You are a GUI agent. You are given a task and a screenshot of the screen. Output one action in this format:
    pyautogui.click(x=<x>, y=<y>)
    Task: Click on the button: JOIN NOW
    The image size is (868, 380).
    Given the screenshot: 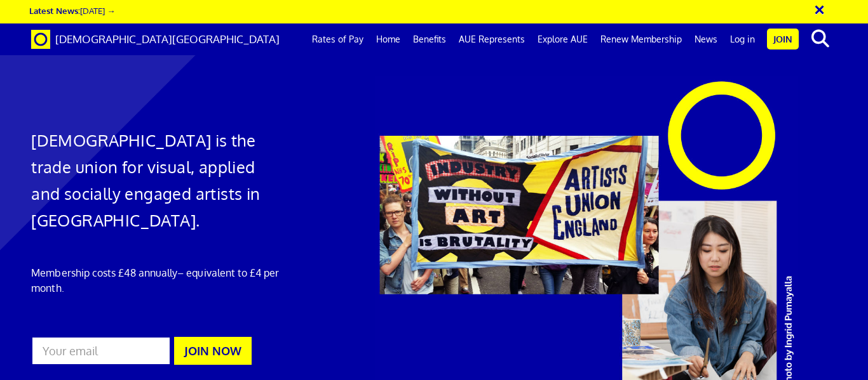 What is the action you would take?
    pyautogui.click(x=213, y=351)
    